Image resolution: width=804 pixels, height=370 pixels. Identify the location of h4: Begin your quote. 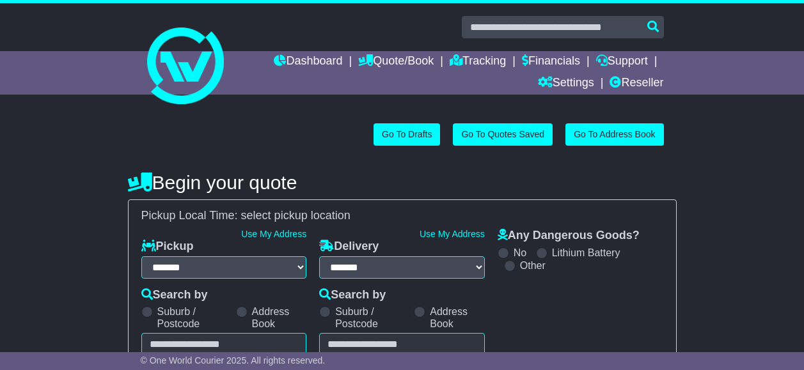
(402, 182).